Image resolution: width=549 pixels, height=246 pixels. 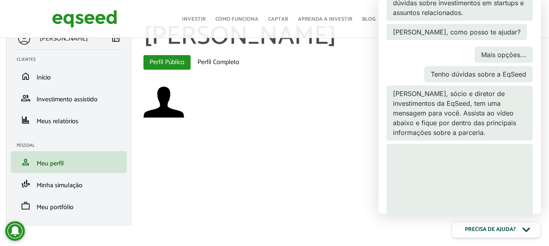 What do you see at coordinates (26, 98) in the screenshot?
I see `span: group` at bounding box center [26, 98].